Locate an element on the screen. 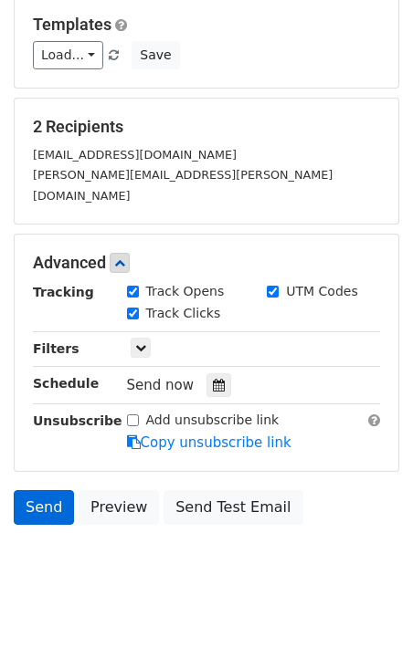  strong: Schedule is located at coordinates (66, 383).